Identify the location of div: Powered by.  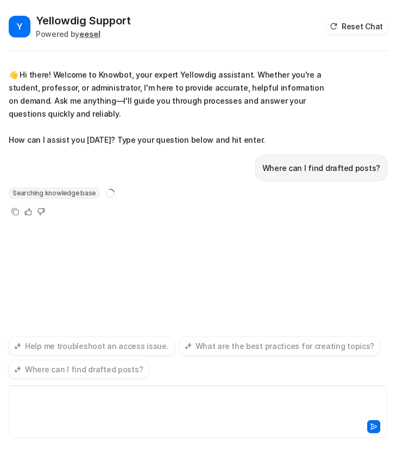
(83, 34).